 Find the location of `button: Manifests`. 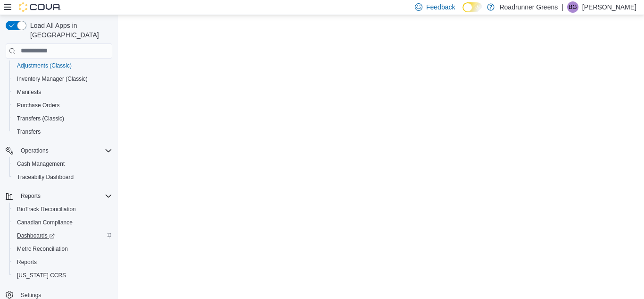

button: Manifests is located at coordinates (63, 92).